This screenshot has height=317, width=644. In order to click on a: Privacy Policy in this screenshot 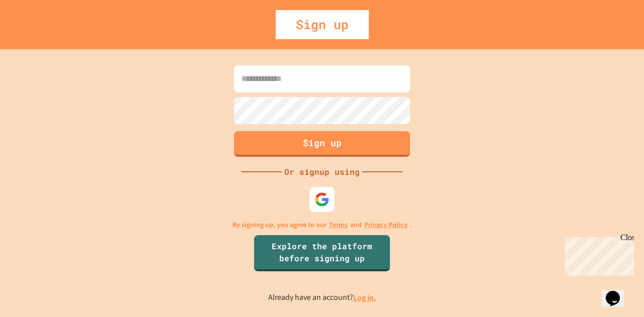, I will do `click(386, 225)`.